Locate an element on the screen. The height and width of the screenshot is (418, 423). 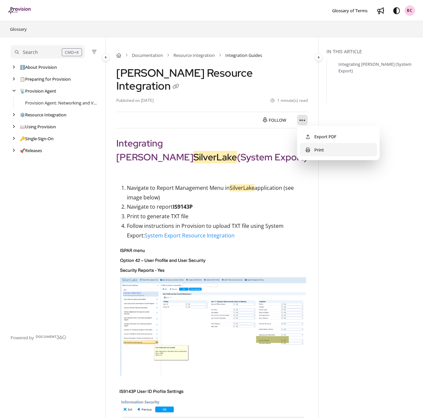
button: Theme options is located at coordinates (397, 11).